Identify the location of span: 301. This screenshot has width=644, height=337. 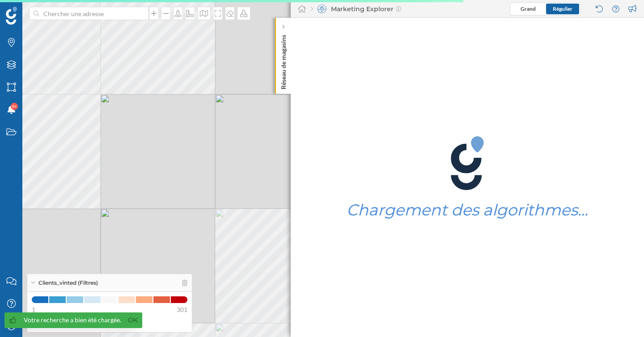
(182, 310).